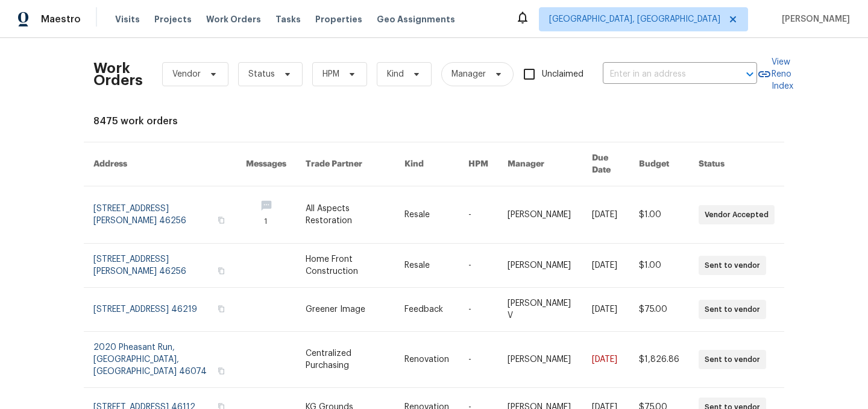  Describe the element at coordinates (478, 164) in the screenshot. I see `th: HPM` at that location.